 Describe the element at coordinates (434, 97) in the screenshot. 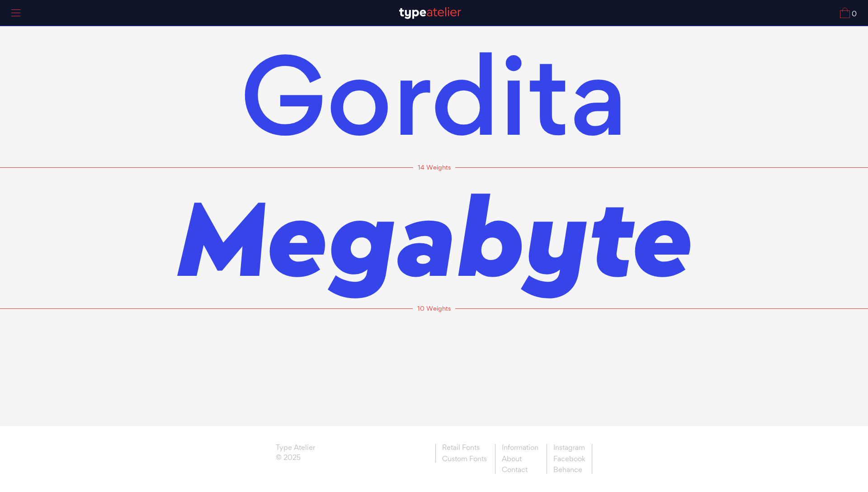

I see `span: Gordita` at that location.